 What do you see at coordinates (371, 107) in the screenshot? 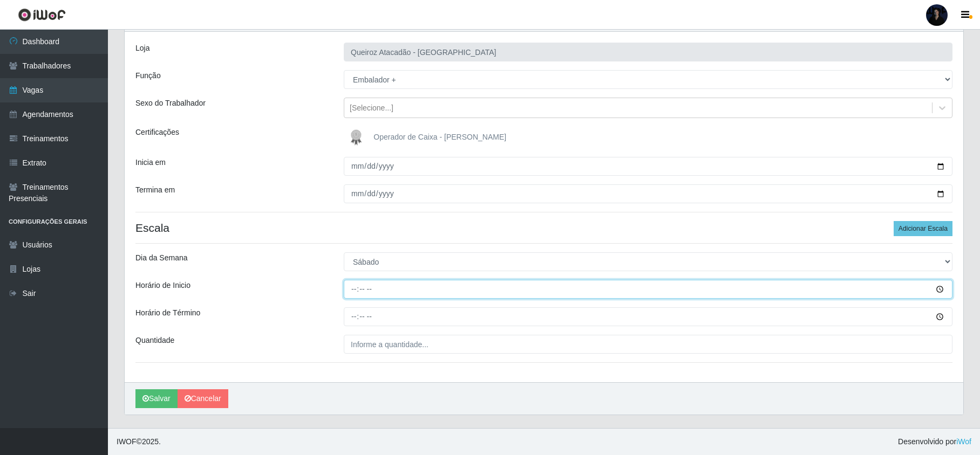
I see `div: [Selecione...]` at bounding box center [371, 107].